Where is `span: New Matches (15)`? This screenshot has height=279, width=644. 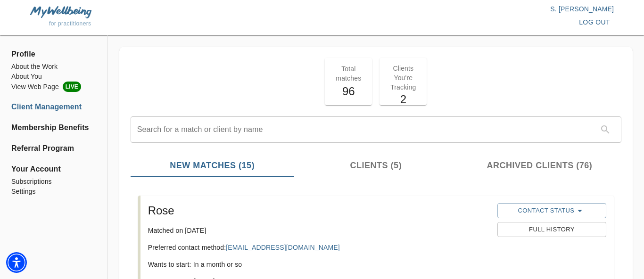
span: New Matches (15) is located at coordinates (212, 166).